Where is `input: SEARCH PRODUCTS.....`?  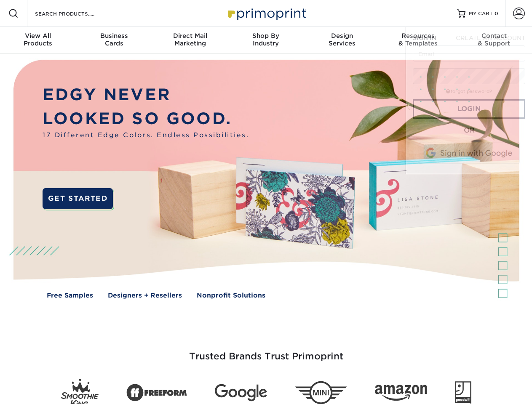
input: SEARCH PRODUCTS..... is located at coordinates (75, 13).